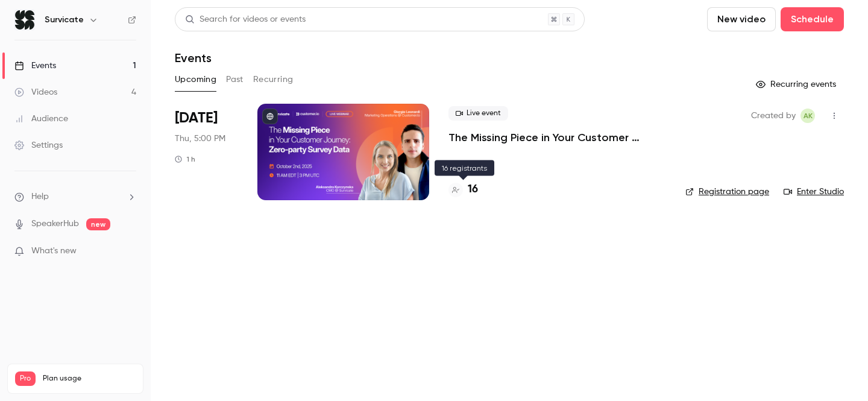 This screenshot has height=401, width=868. Describe the element at coordinates (36, 93) in the screenshot. I see `div: Videos` at that location.